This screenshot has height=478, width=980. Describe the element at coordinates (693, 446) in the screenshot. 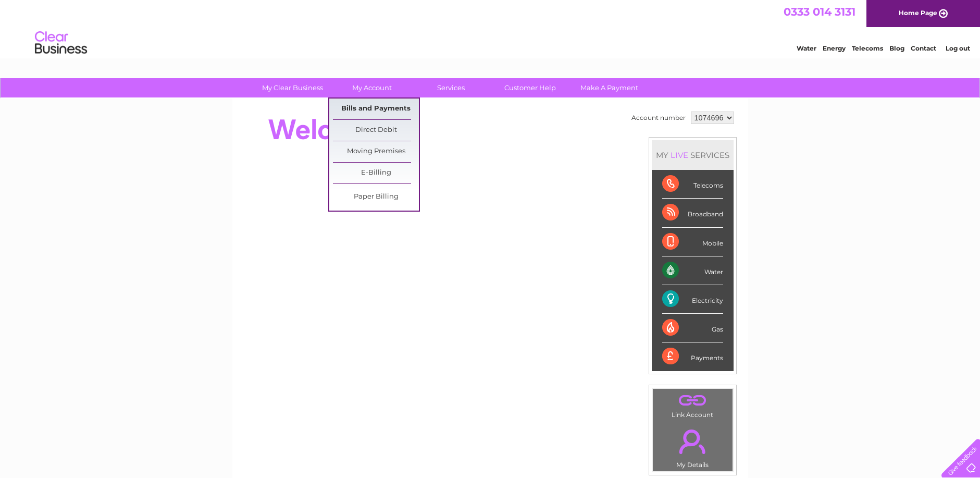

I see `td: My Details` at that location.